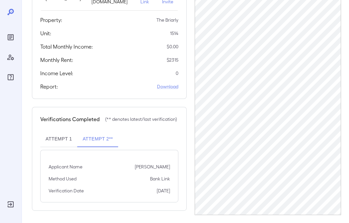 This screenshot has height=223, width=349. What do you see at coordinates (66, 167) in the screenshot?
I see `p: Applicant Name` at bounding box center [66, 167].